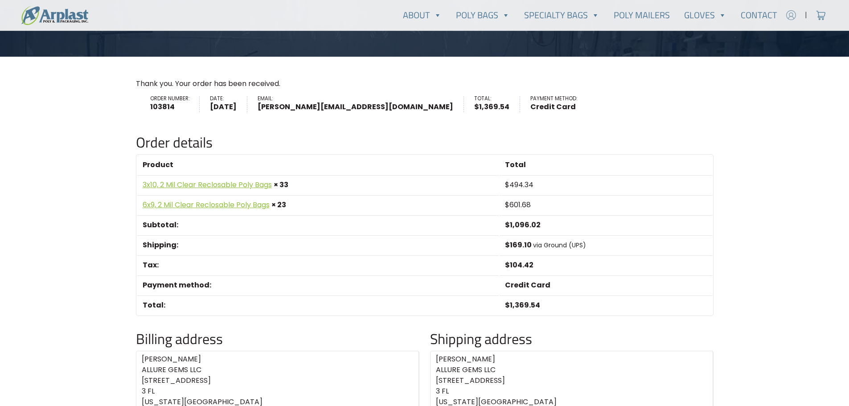  Describe the element at coordinates (207, 184) in the screenshot. I see `a: 3x10, 2 Mil Clear Reclosable Poly Bags` at that location.